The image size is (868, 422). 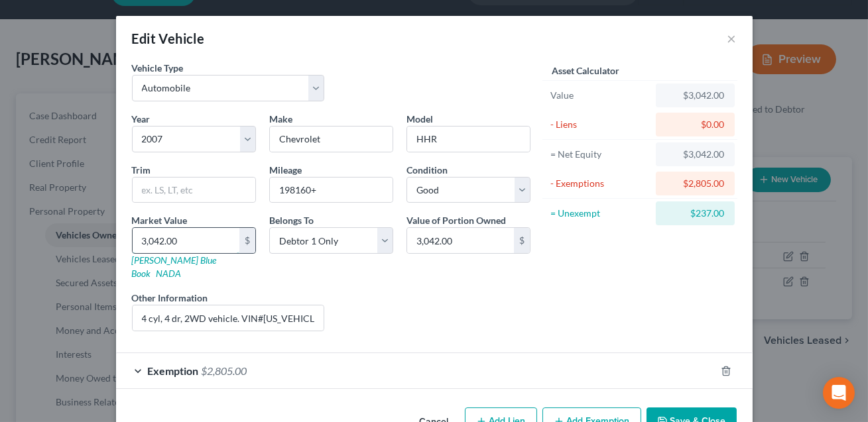 What do you see at coordinates (695, 184) in the screenshot?
I see `div: $2,805.00` at bounding box center [695, 184].